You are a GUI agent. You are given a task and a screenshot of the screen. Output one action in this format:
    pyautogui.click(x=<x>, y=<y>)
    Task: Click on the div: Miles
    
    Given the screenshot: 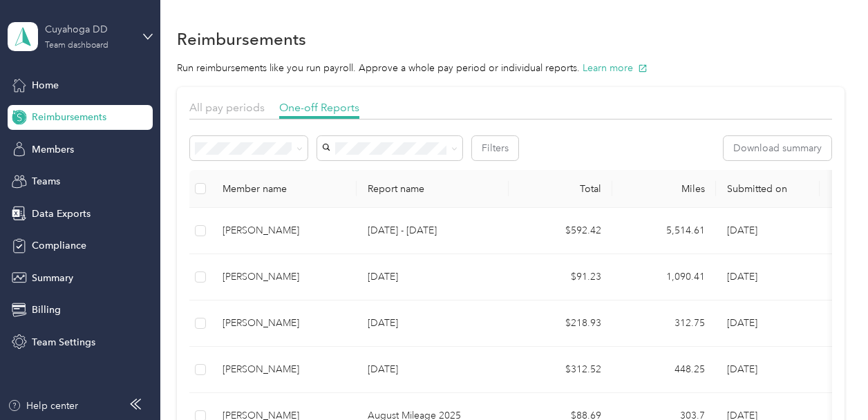 What is the action you would take?
    pyautogui.click(x=664, y=189)
    